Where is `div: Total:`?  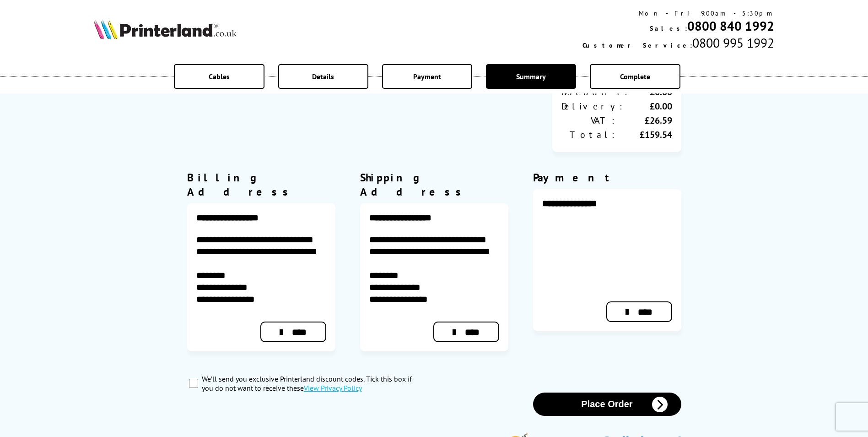
div: Total: is located at coordinates (589, 135).